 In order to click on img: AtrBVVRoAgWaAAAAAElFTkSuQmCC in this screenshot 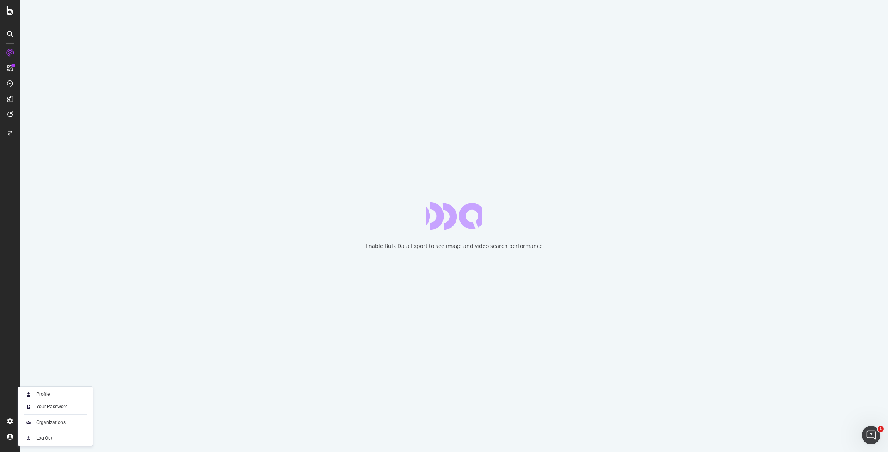, I will do `click(29, 423)`.